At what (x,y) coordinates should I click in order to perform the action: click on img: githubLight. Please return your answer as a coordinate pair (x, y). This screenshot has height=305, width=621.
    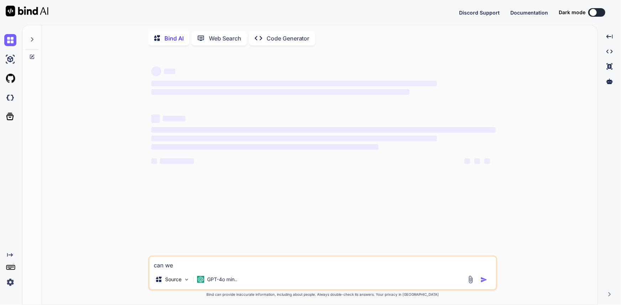
    Looking at the image, I should click on (10, 79).